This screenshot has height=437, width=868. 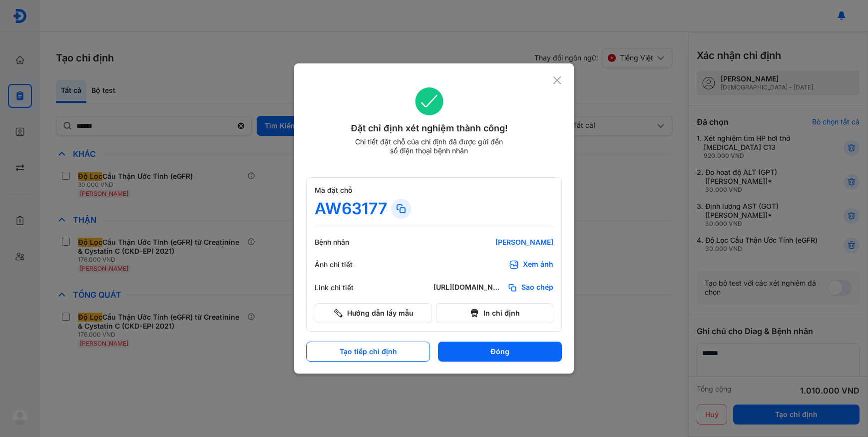 What do you see at coordinates (500, 351) in the screenshot?
I see `button: Đóng` at bounding box center [500, 351].